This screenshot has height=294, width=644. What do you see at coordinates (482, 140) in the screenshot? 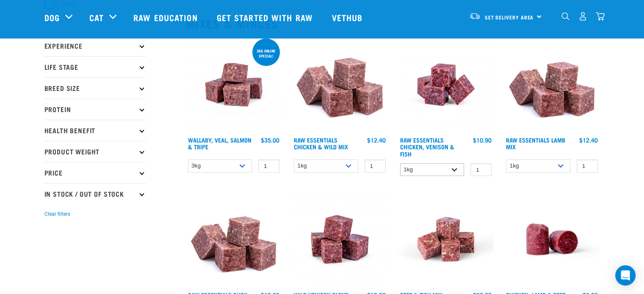
I see `div: $10.90` at bounding box center [482, 140].